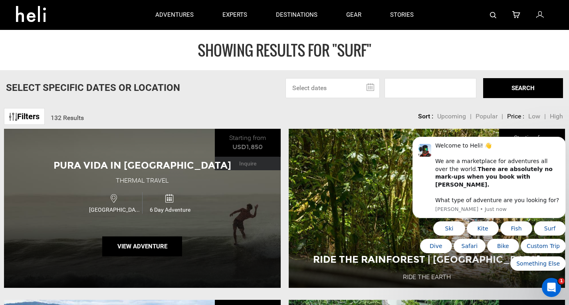 The image size is (569, 305). I want to click on button: Quick reply: Dive, so click(27, 163).